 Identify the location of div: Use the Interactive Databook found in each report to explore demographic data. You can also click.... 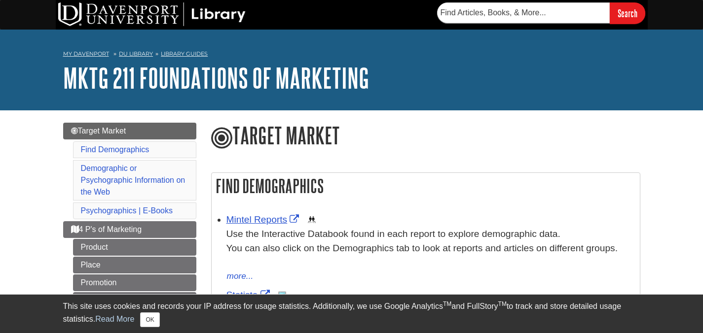
(430, 248).